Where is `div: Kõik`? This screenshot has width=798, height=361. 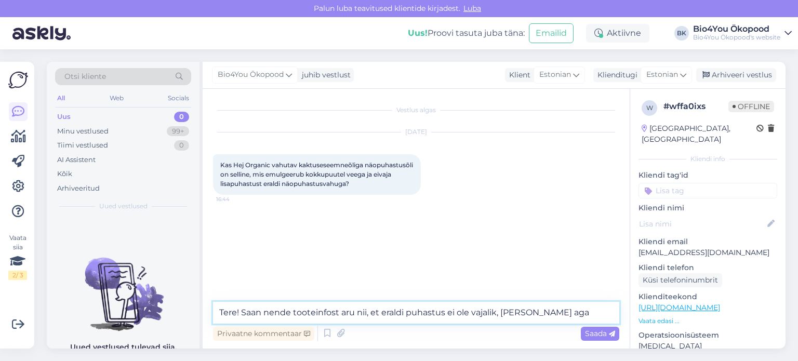 div: Kõik is located at coordinates (64, 174).